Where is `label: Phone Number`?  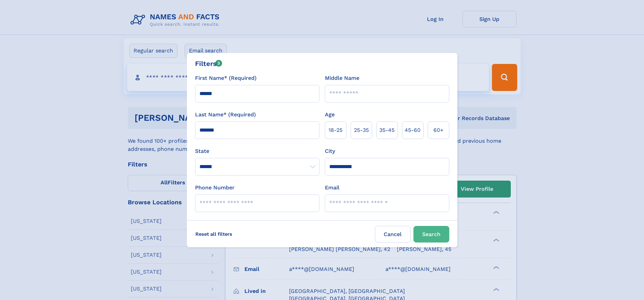 label: Phone Number is located at coordinates (214, 188).